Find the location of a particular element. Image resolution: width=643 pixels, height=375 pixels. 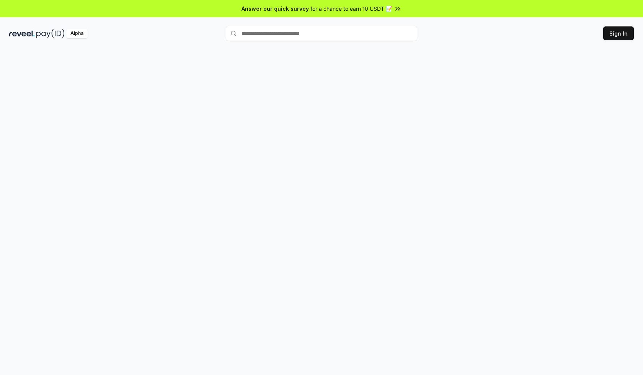

button: Sign In is located at coordinates (619, 33).